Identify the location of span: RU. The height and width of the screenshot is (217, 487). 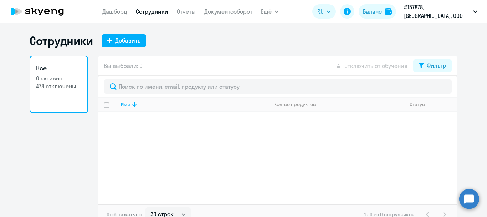
(321, 11).